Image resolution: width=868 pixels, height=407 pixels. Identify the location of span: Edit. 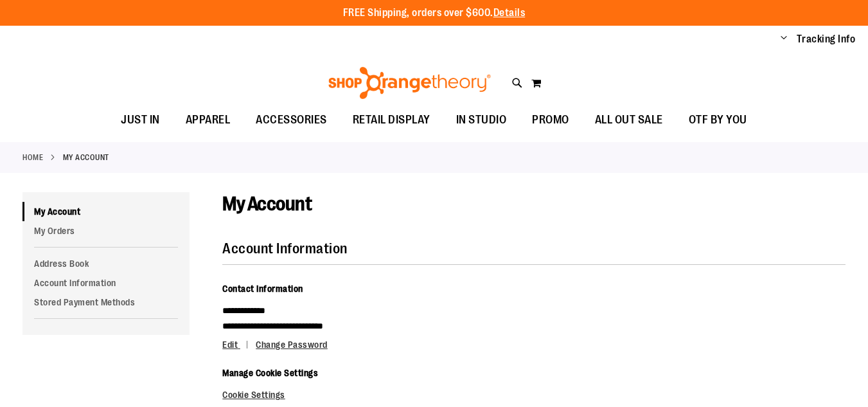
(230, 344).